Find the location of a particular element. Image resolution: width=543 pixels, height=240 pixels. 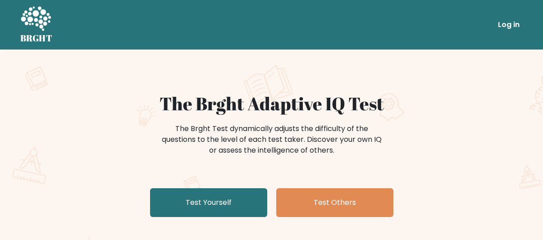

h5: BRGHT is located at coordinates (37, 38).